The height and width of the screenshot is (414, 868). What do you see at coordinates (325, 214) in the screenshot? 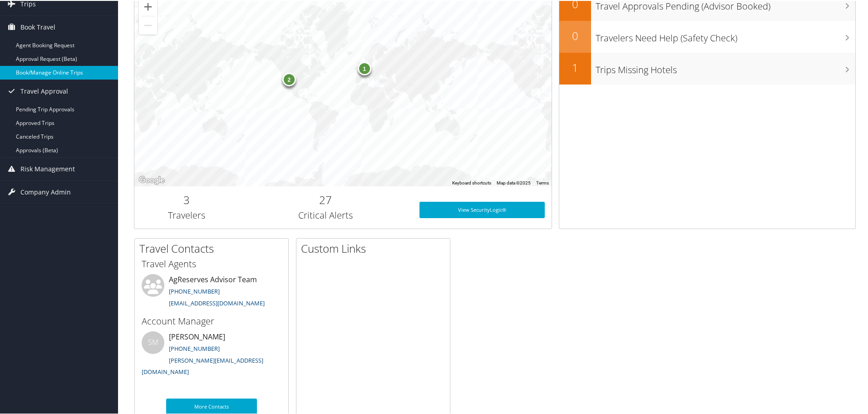
I see `h3: Critical Alerts` at bounding box center [325, 214].